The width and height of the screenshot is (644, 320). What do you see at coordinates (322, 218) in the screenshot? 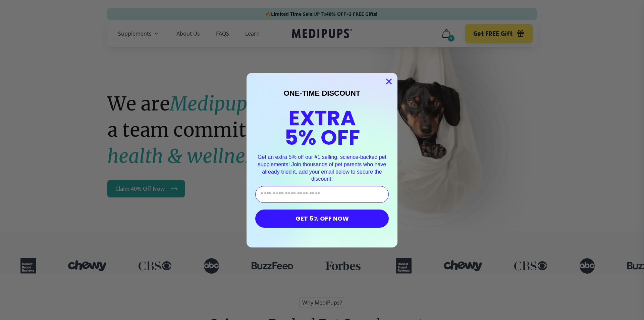
I see `button: GET 5% OFF NOW` at bounding box center [322, 218].